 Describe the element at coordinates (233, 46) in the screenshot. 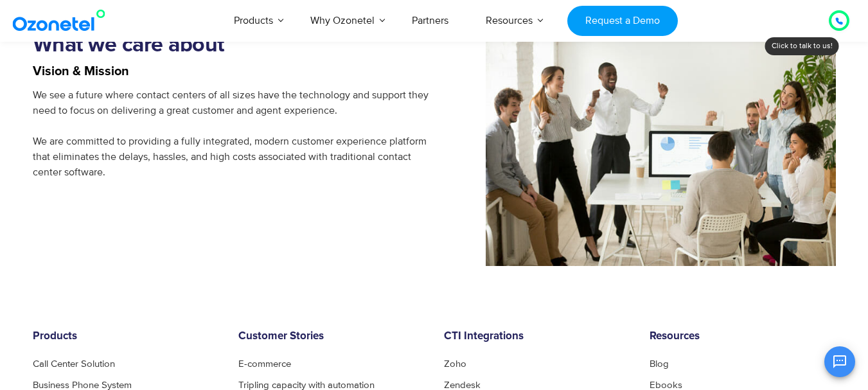

I see `h2: What we care about` at that location.